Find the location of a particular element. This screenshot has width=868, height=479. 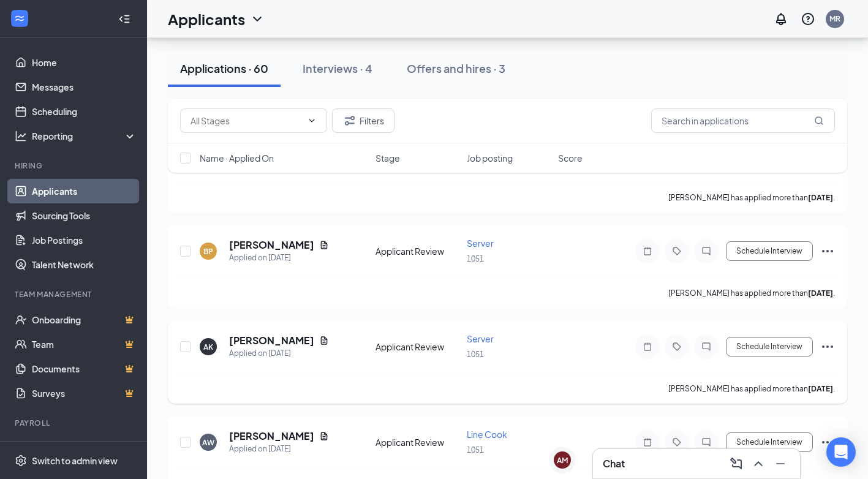

div: Team Management is located at coordinates (74, 294).